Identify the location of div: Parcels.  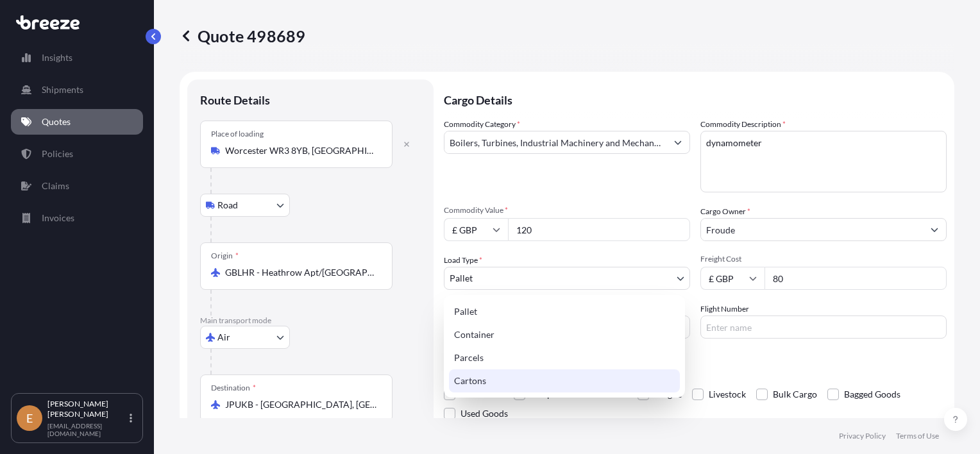
(564, 358).